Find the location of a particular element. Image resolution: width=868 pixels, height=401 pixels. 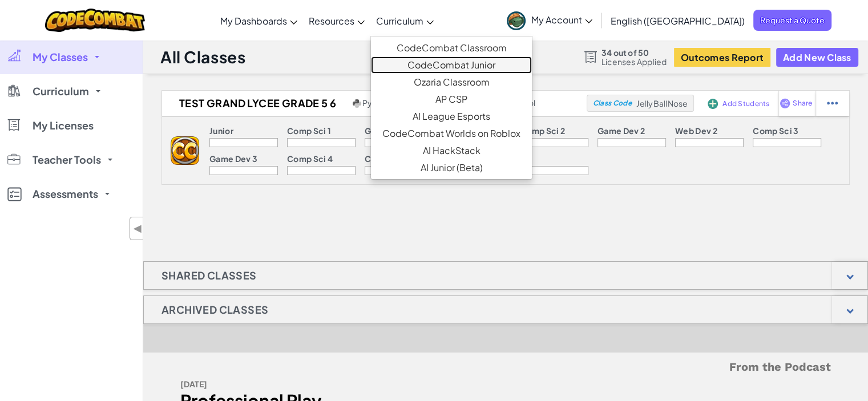

img: CodeCombat logo is located at coordinates (95, 20).